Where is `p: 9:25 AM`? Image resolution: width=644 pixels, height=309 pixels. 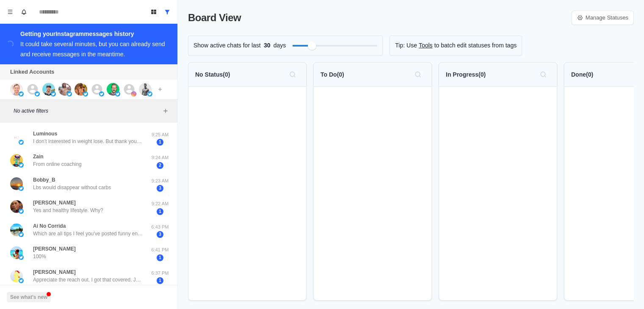 p: 9:25 AM is located at coordinates (160, 135).